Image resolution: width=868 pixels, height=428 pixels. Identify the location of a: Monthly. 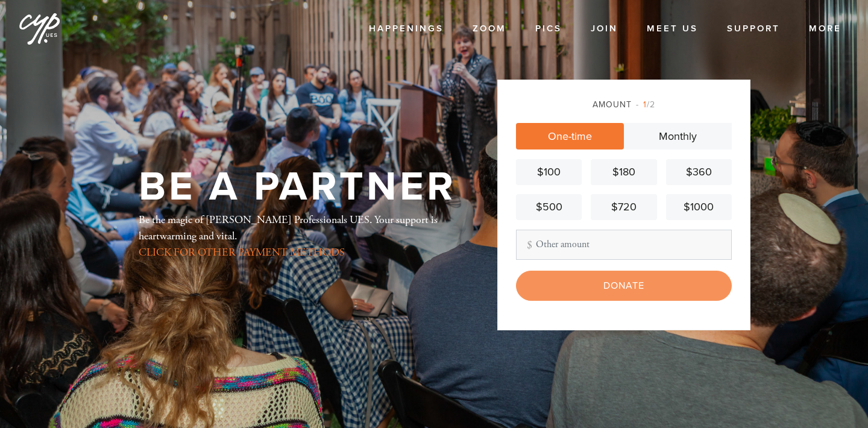
(677, 136).